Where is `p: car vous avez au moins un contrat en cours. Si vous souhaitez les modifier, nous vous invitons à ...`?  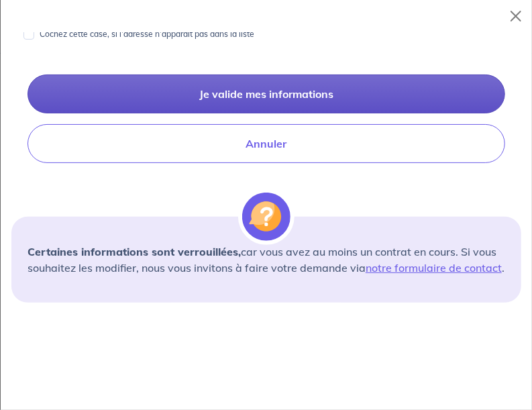 p: car vous avez au moins un contrat en cours. Si vous souhaitez les modifier, nous vous invitons à ... is located at coordinates (266, 260).